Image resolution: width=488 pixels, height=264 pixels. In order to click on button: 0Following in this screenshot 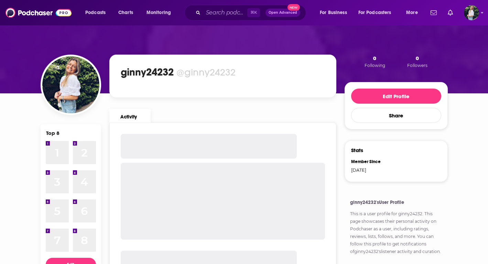, I will do `click(375, 62)`.